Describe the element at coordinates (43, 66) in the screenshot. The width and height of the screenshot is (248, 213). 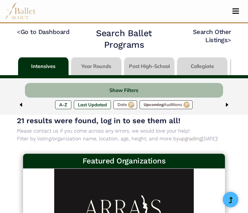
I see `li: Intensives` at that location.